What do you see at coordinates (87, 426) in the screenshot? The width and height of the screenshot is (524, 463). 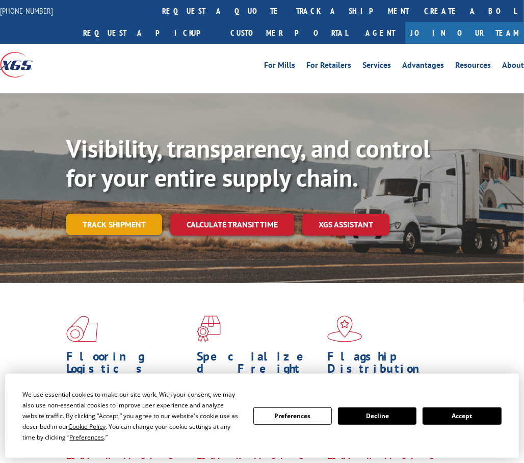 I see `span: Cookie Policy` at bounding box center [87, 426].